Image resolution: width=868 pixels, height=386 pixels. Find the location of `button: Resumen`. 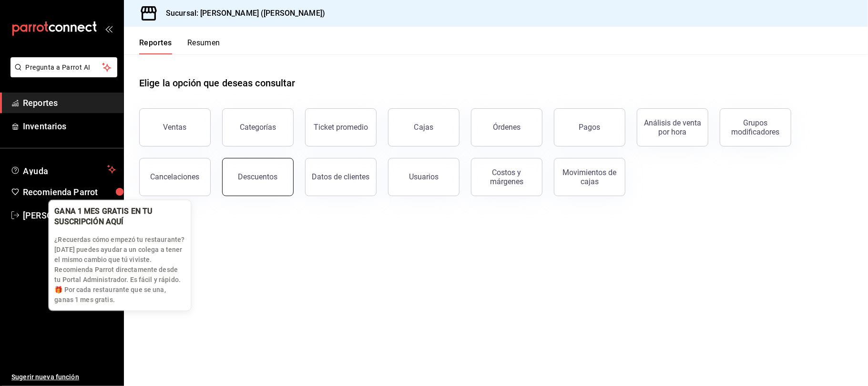

button: Resumen is located at coordinates (203, 47).